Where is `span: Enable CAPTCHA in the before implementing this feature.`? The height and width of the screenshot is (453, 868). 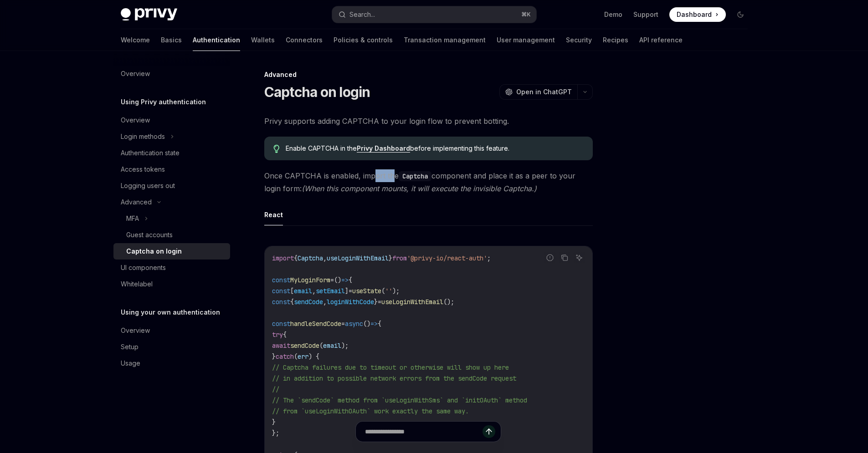 span: Enable CAPTCHA in the before implementing this feature. is located at coordinates (434, 148).